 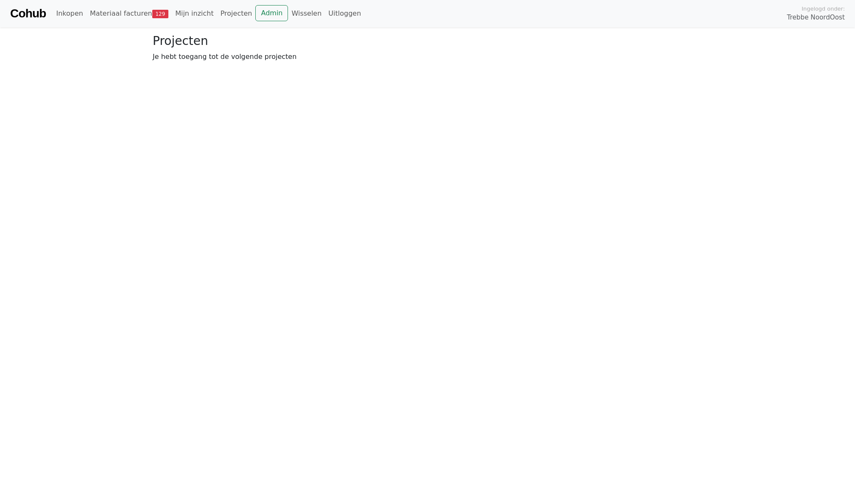 What do you see at coordinates (194, 14) in the screenshot?
I see `a: Mijn inzicht` at bounding box center [194, 14].